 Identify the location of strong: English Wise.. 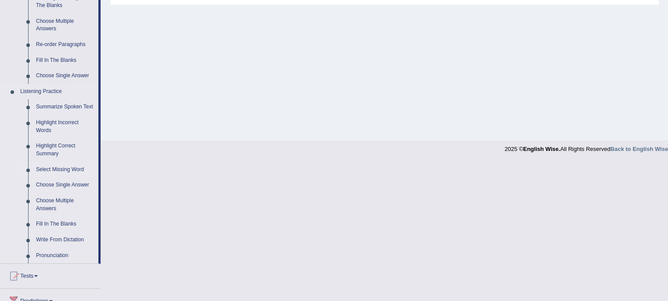
(542, 149).